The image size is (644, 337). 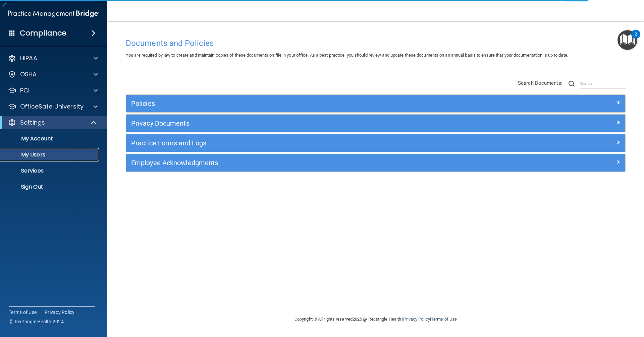 I want to click on a: Settings, so click(x=52, y=123).